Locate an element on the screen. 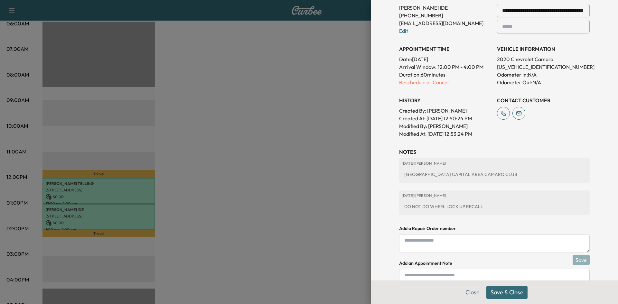  h3: APPOINTMENT TIME is located at coordinates (446, 49).